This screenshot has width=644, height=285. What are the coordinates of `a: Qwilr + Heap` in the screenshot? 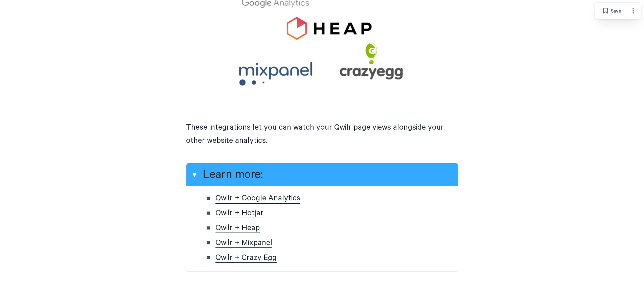 It's located at (238, 228).